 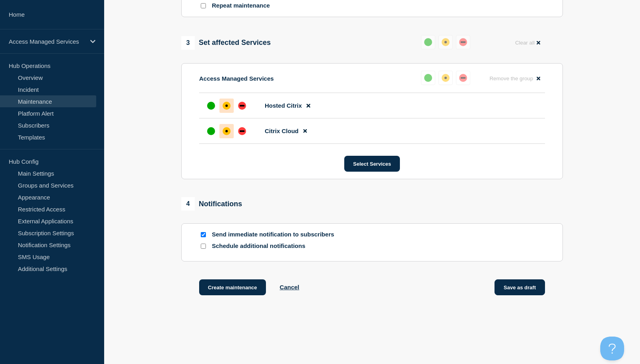 What do you see at coordinates (188, 204) in the screenshot?
I see `span: 4` at bounding box center [188, 204].